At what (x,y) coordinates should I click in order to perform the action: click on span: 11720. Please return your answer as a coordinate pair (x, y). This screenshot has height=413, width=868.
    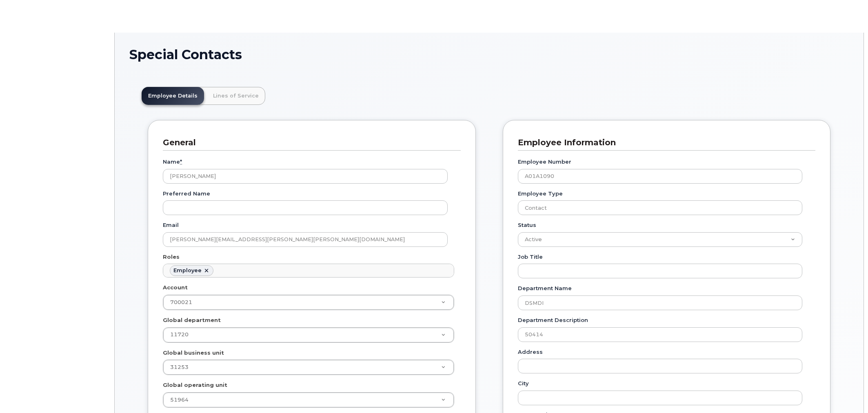
    Looking at the image, I should click on (179, 334).